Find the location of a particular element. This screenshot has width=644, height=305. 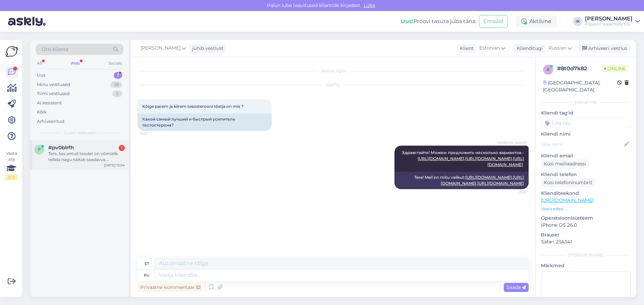

span: Uued vestlused is located at coordinates (79, 133).